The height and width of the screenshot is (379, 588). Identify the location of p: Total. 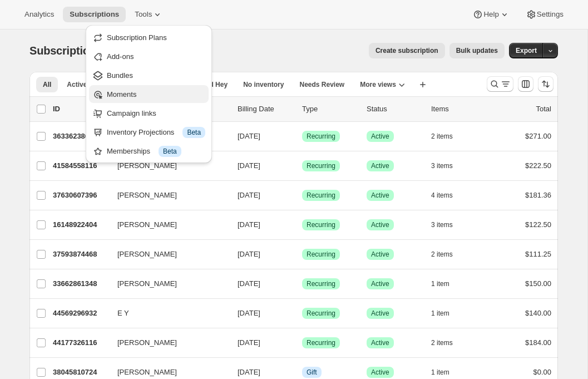
(544, 109).